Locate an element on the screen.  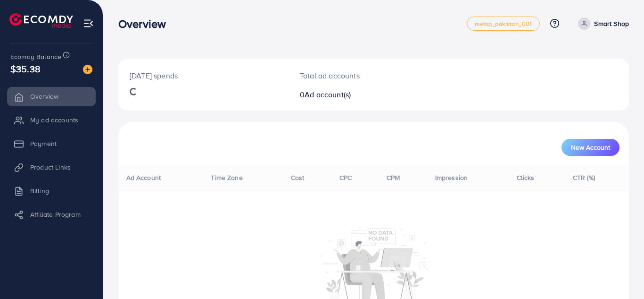
a: logo is located at coordinates (41, 21).